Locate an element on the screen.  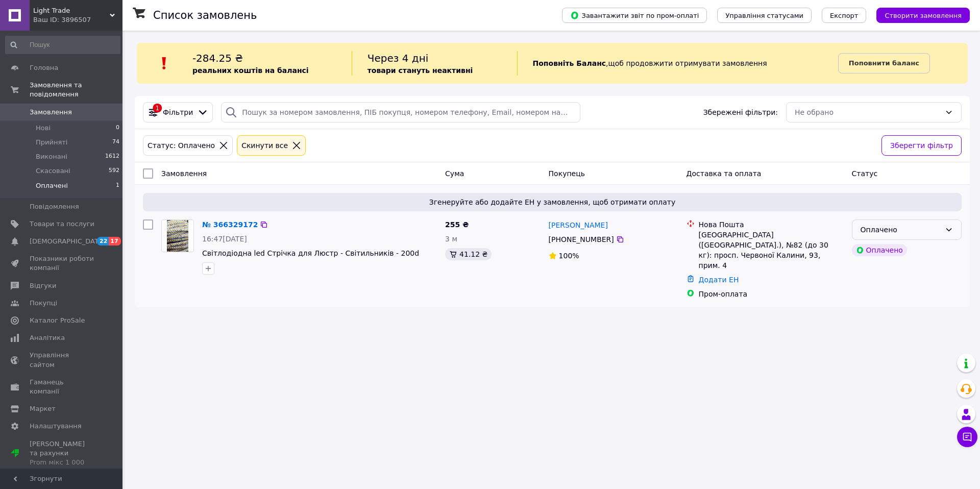
span: 1 is located at coordinates (118, 186).